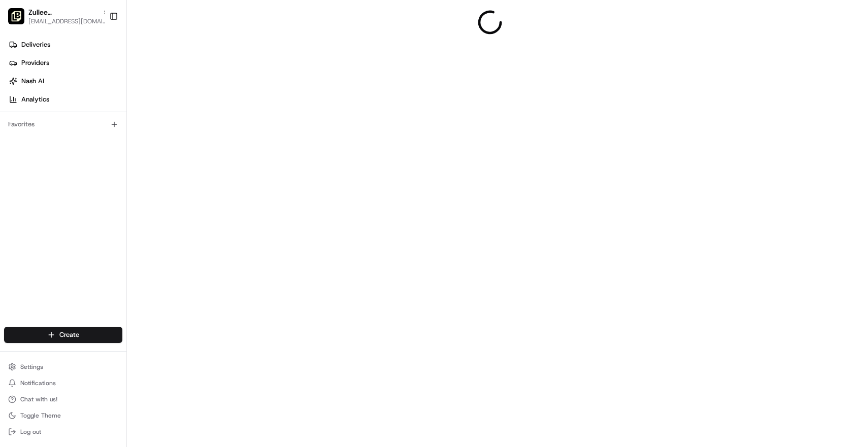 Image resolution: width=853 pixels, height=447 pixels. What do you see at coordinates (63, 335) in the screenshot?
I see `button: Create` at bounding box center [63, 335].